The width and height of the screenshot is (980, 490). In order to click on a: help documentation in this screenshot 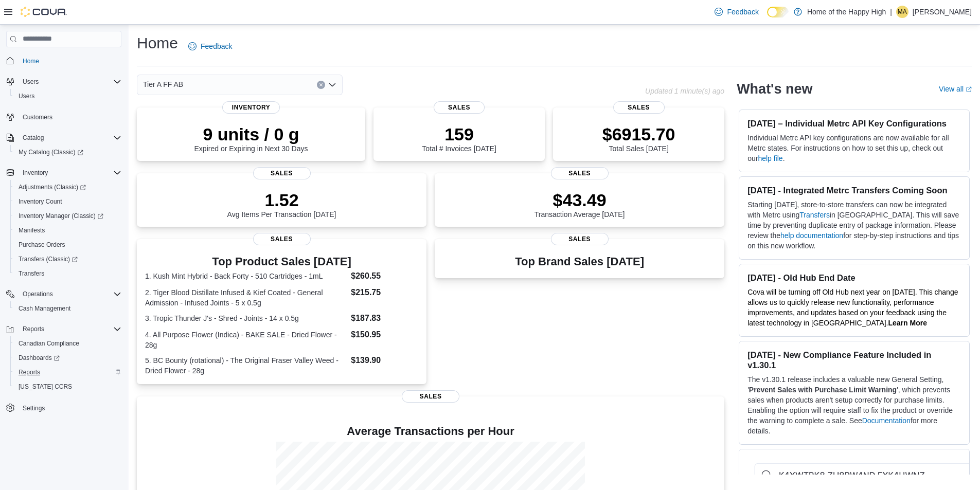, I will do `click(812, 236)`.